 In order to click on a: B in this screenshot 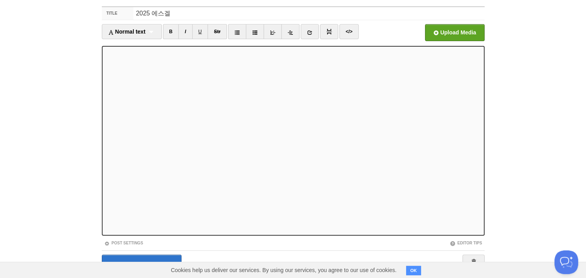, I will do `click(171, 32)`.